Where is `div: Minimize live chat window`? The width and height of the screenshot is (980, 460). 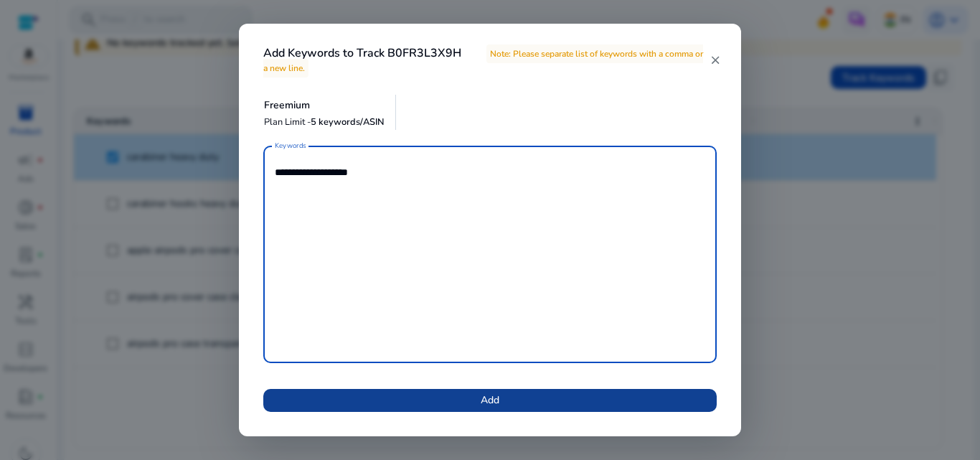
div: Minimize live chat window is located at coordinates (253, 25).